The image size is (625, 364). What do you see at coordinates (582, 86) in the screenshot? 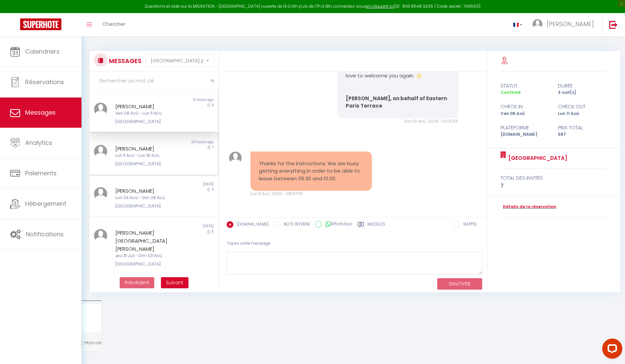
I see `div: durée` at bounding box center [582, 86].